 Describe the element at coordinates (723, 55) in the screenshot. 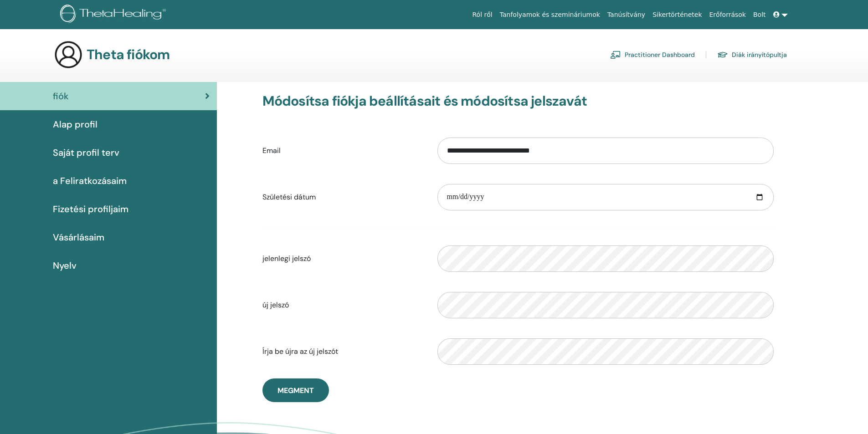

I see `img: graduation-cap.svg` at that location.